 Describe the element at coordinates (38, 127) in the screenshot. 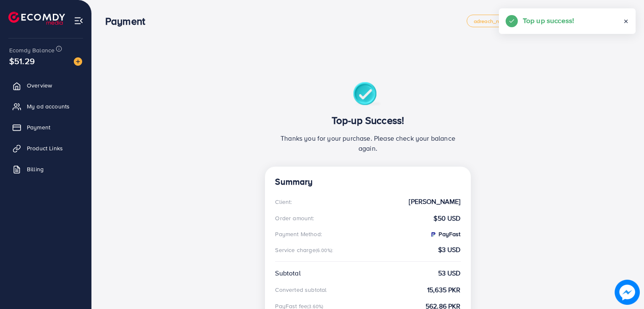

I see `span: Payment` at that location.